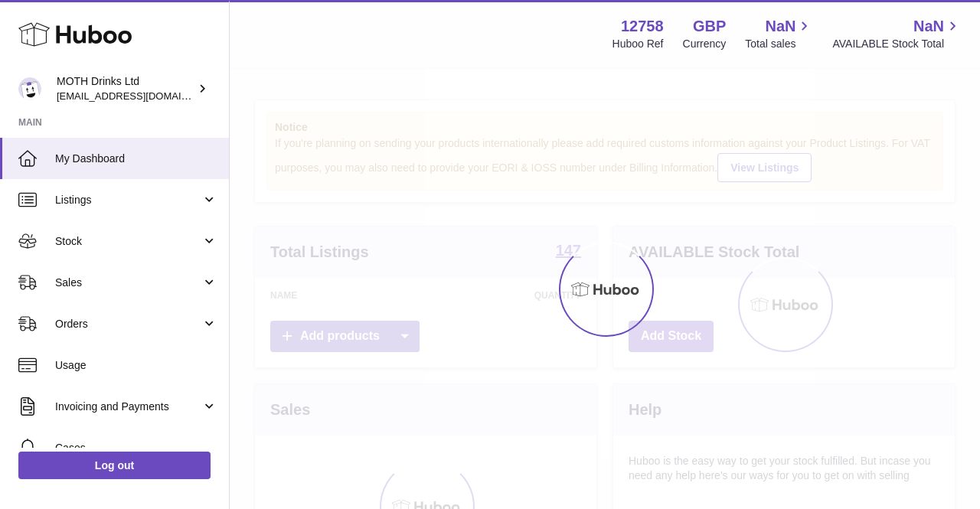  I want to click on strong: GBP, so click(709, 26).